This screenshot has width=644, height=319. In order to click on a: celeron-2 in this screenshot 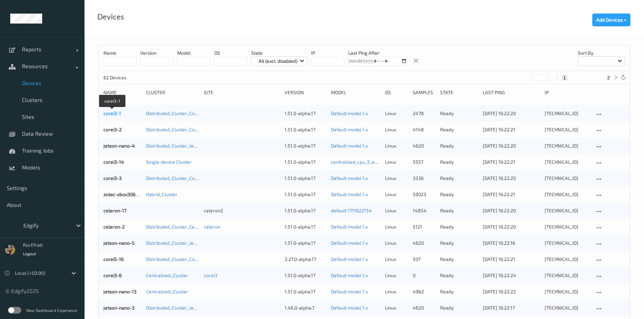, I will do `click(114, 226)`.